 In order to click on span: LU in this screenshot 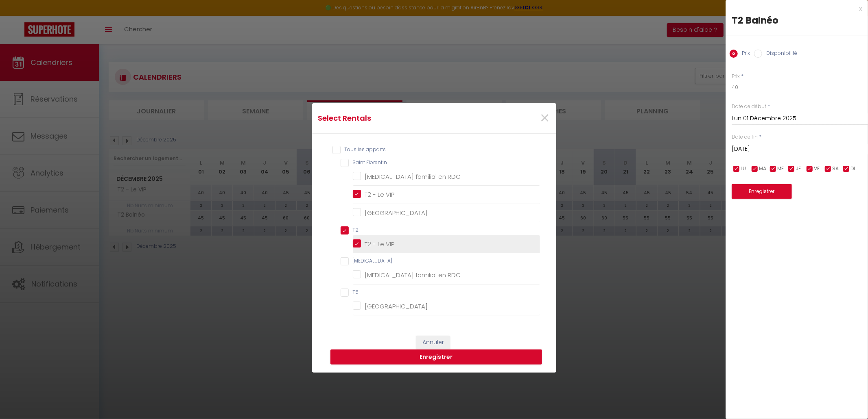, I will do `click(743, 169)`.